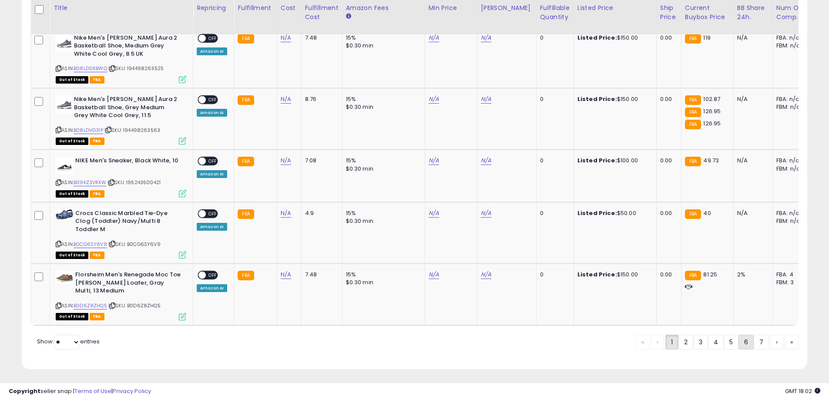 This screenshot has height=400, width=829. What do you see at coordinates (613, 213) in the screenshot?
I see `div: $50.00` at bounding box center [613, 213].